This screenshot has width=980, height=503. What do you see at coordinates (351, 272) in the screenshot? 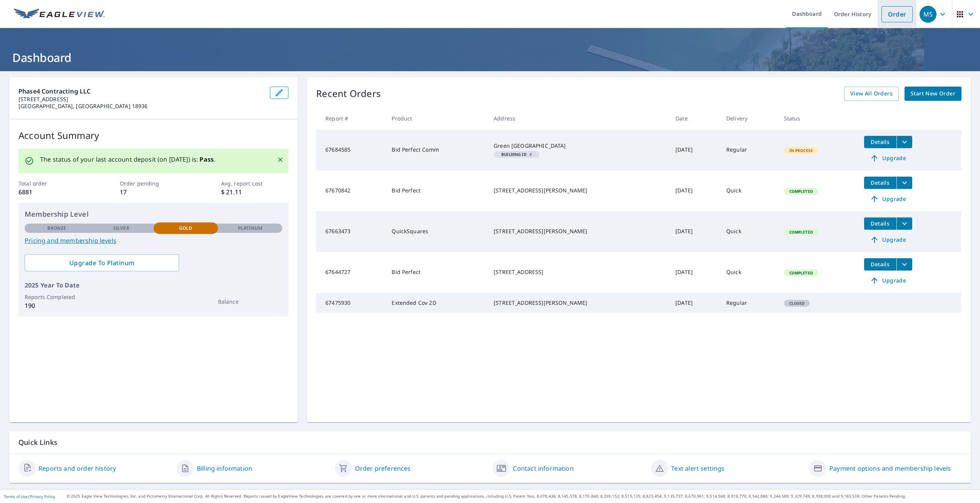
I see `td: 67644727` at bounding box center [351, 272].